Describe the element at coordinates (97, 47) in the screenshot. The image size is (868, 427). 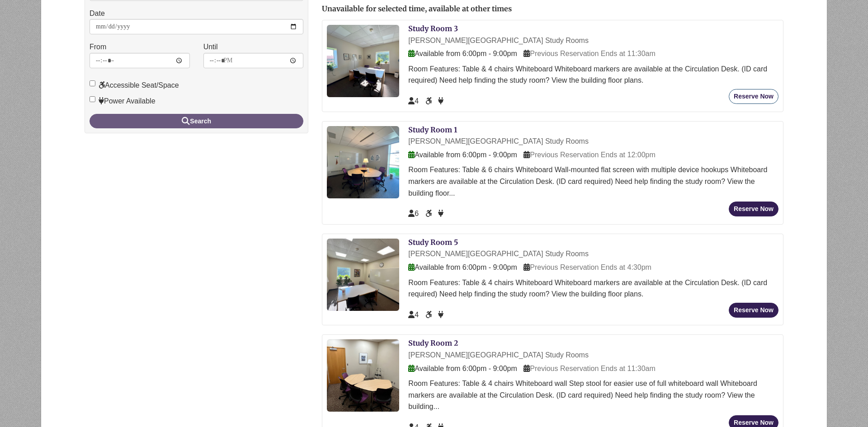
I see `label: From` at that location.